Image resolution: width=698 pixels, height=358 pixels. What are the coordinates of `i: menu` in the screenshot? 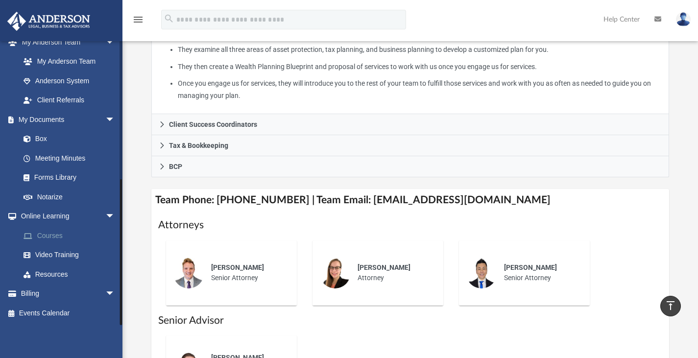 It's located at (138, 20).